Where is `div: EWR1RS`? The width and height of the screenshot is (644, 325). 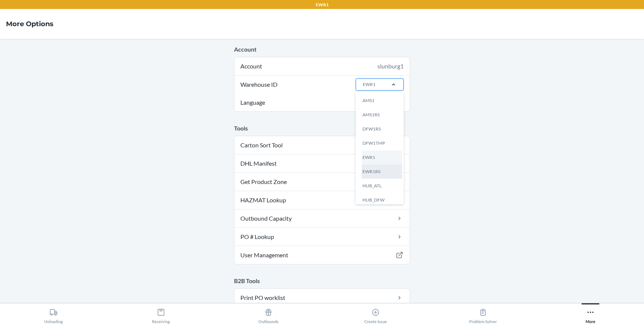
div: EWR1RS is located at coordinates (382, 172).